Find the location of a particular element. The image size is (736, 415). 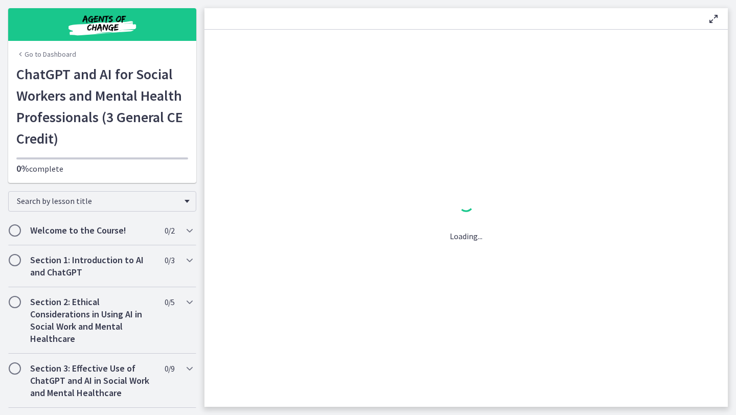

h2: Section 1: Introduction to AI and ChatGPT is located at coordinates (92, 266).